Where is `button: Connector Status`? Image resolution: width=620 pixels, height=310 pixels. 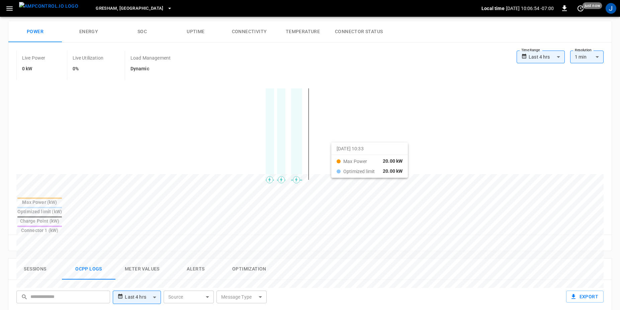
button: Connector Status is located at coordinates (359, 32).